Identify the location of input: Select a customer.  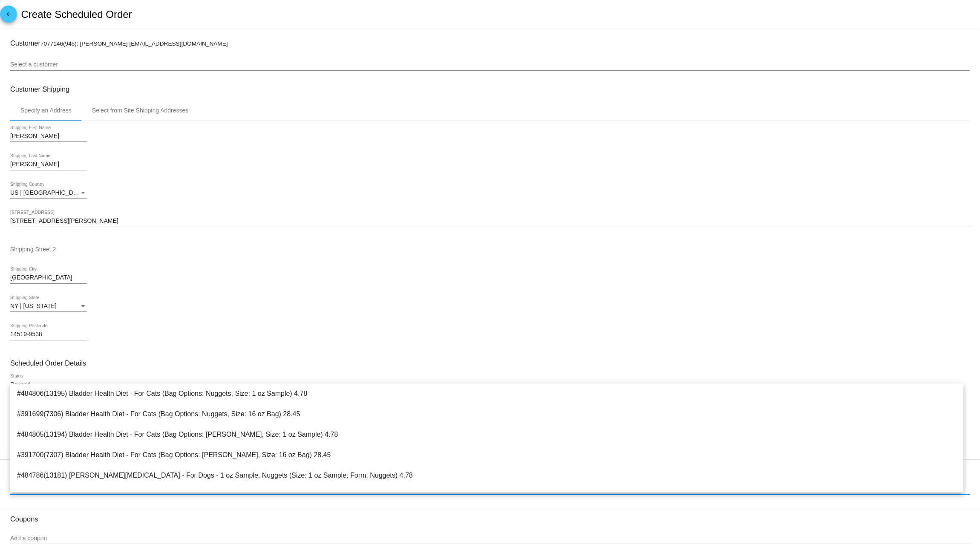
(490, 65).